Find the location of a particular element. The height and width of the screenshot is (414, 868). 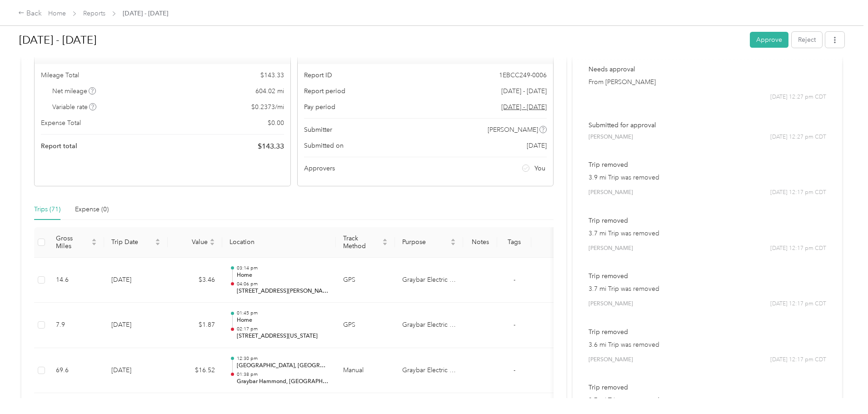

span: Report period is located at coordinates (324, 91).